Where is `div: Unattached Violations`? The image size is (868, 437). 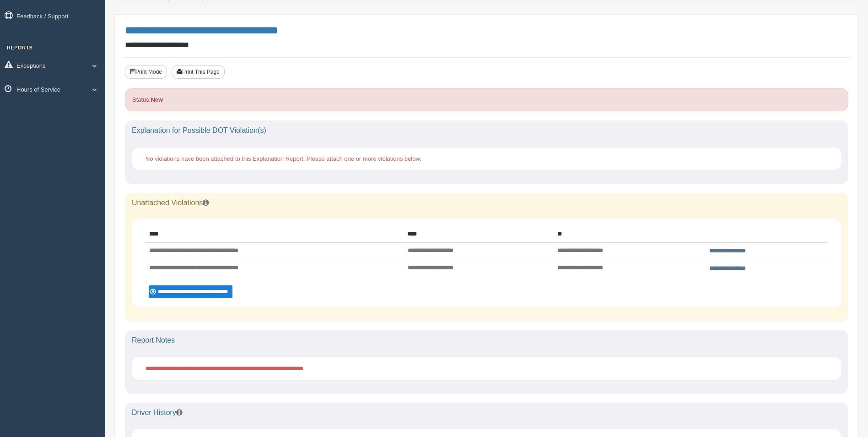 div: Unattached Violations is located at coordinates (486, 203).